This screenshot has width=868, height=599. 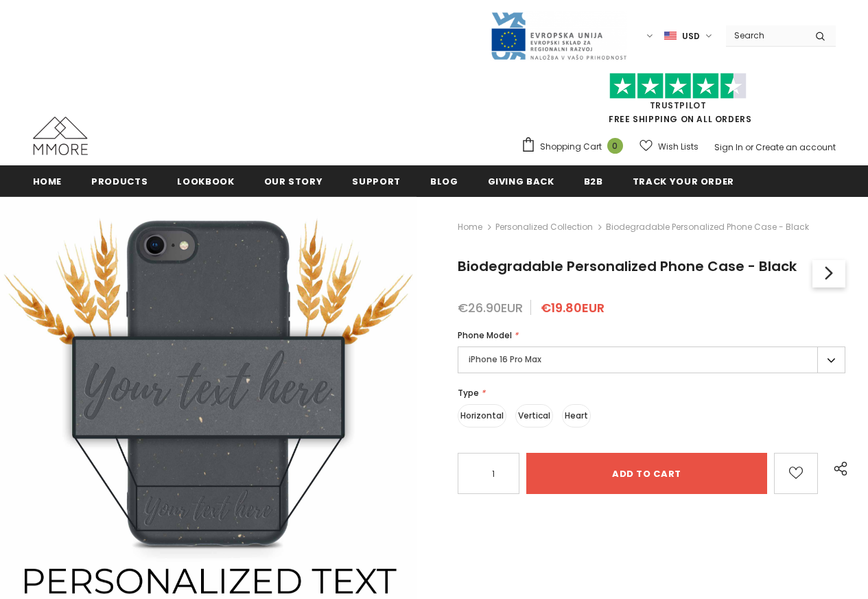 I want to click on img: MMORE Cases, so click(x=60, y=136).